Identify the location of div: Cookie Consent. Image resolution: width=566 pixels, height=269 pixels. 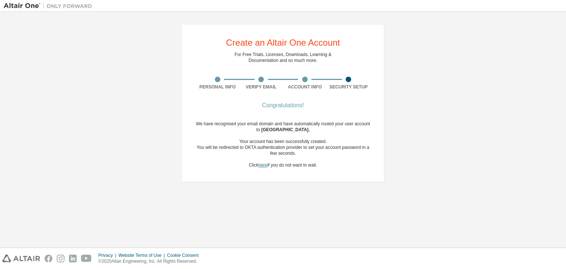
(185, 255).